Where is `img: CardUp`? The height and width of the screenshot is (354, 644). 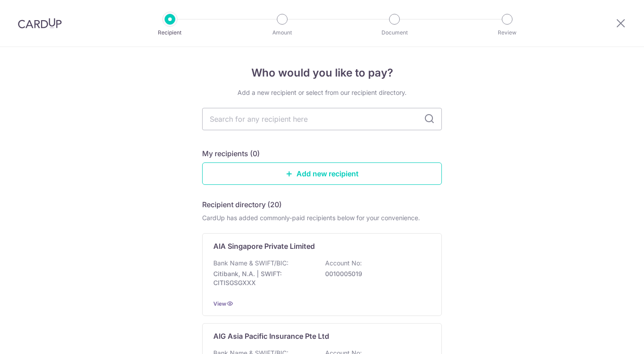
img: CardUp is located at coordinates (39, 23).